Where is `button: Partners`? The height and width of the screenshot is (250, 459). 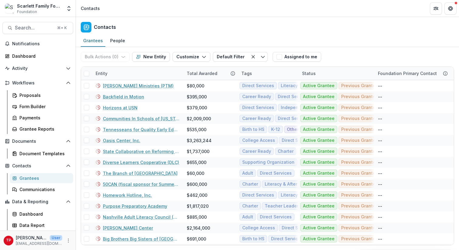 button: Partners is located at coordinates (436, 8).